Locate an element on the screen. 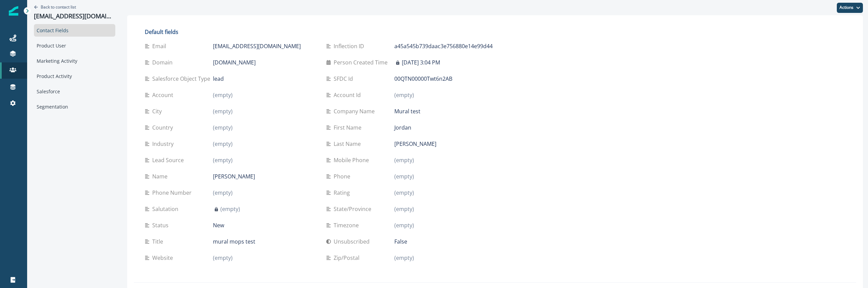 The height and width of the screenshot is (288, 868). p: Unsubscribed is located at coordinates (353, 242).